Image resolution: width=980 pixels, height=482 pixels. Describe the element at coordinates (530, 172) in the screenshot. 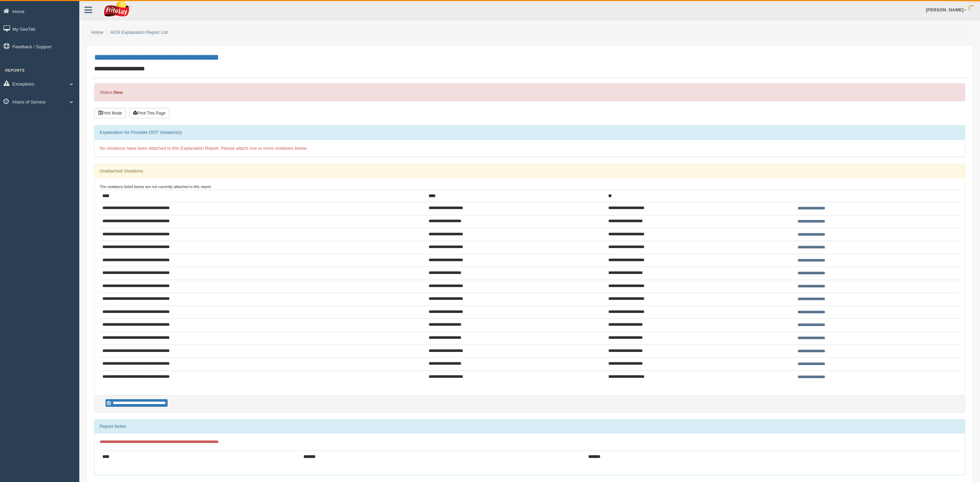

I see `div: Unattached Violations` at that location.